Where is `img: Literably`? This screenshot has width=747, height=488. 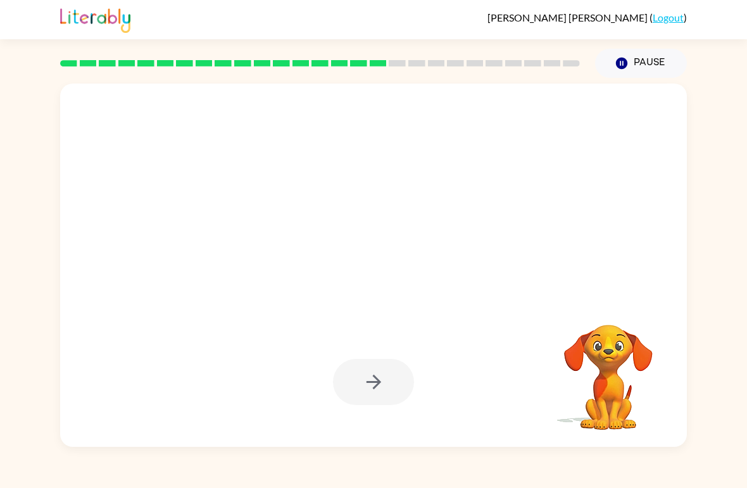 img: Literably is located at coordinates (95, 19).